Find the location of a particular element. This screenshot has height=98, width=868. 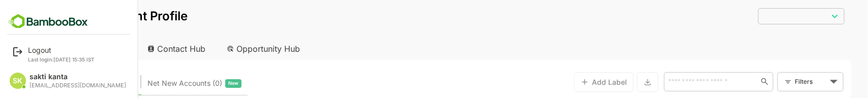

div: Newly surfaced ICP-fit accounts from Intent, Website, LinkedIn, and other engagement signals. is located at coordinates (159, 83).